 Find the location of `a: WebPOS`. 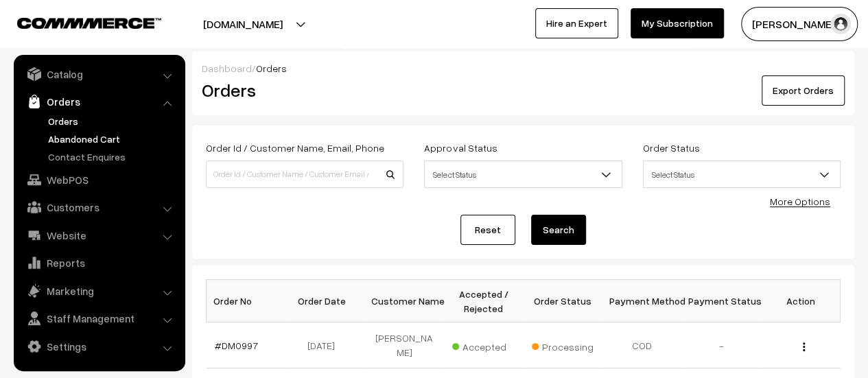

a: WebPOS is located at coordinates (99, 179).